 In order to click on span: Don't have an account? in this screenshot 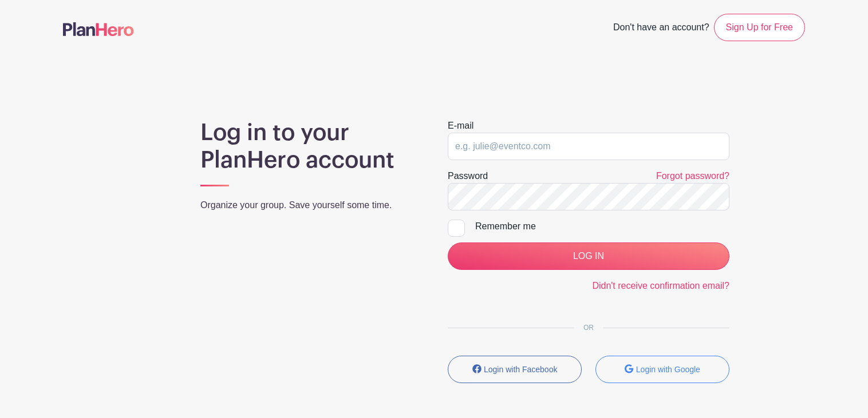, I will do `click(661, 29)`.